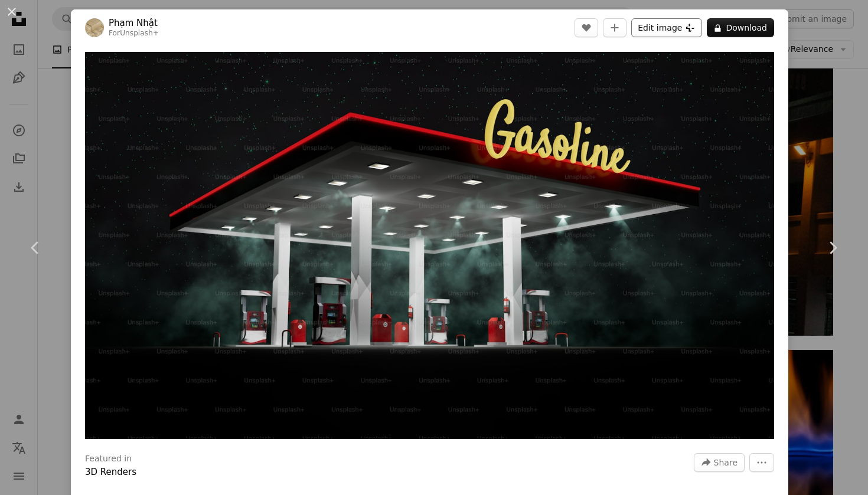  Describe the element at coordinates (429, 245) in the screenshot. I see `button: Zoom in on this image` at that location.